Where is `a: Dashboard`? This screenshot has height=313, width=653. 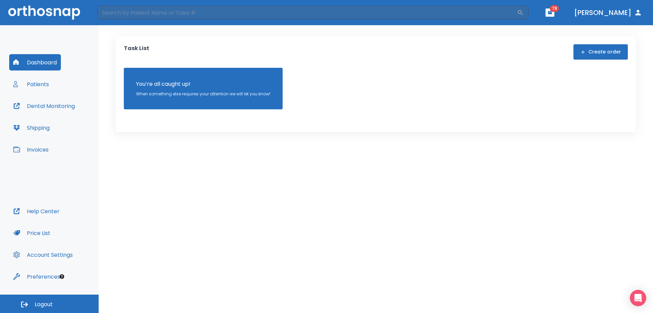
a: Dashboard is located at coordinates (35, 62).